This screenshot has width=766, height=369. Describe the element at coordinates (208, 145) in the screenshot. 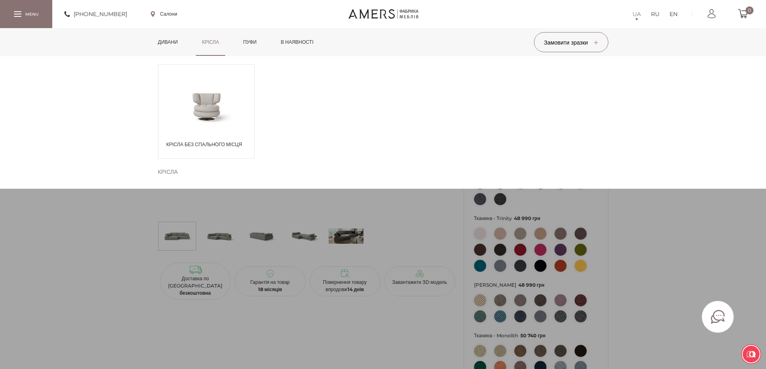

I see `span: Крісла без спального місця` at that location.